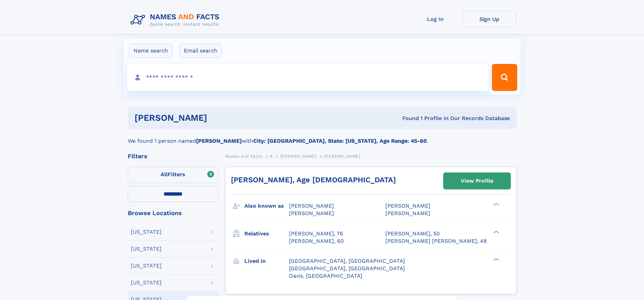 This screenshot has height=300, width=644. What do you see at coordinates (490, 19) in the screenshot?
I see `a: Sign Up` at bounding box center [490, 19].